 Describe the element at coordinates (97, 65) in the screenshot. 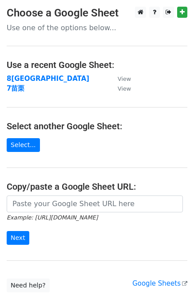

I see `h4: Use a recent Google Sheet:` at that location.